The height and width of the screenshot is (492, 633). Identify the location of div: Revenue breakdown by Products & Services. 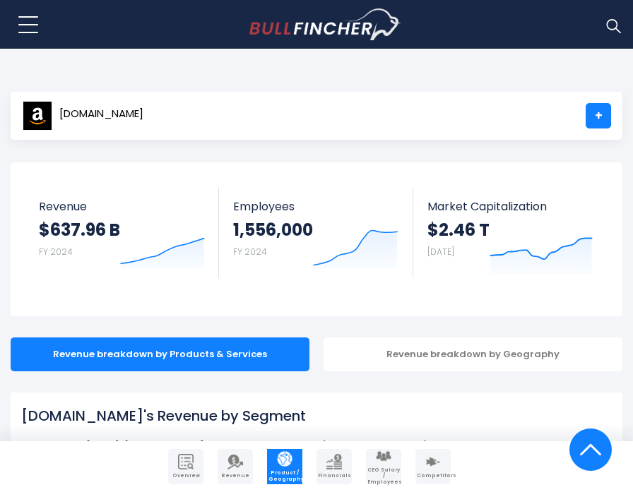
(160, 354).